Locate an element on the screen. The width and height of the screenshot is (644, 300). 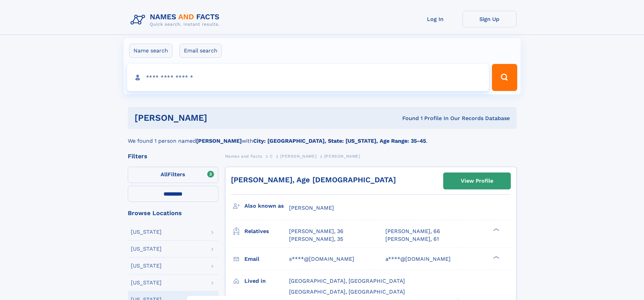
a: Sign Up is located at coordinates (490, 19).